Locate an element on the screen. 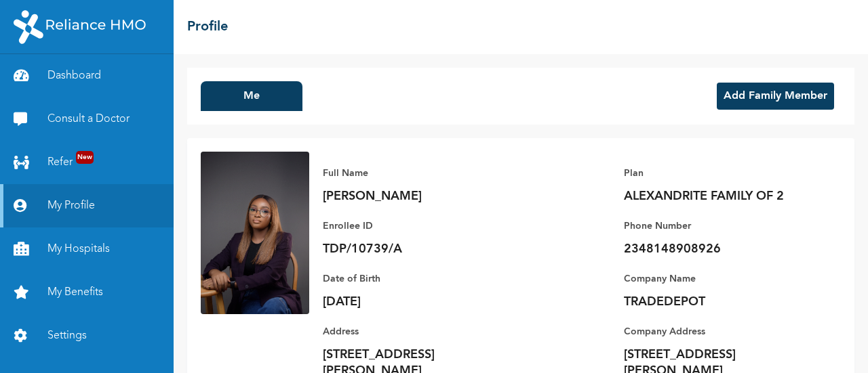 This screenshot has width=868, height=373. p: Address is located at coordinates (418, 332).